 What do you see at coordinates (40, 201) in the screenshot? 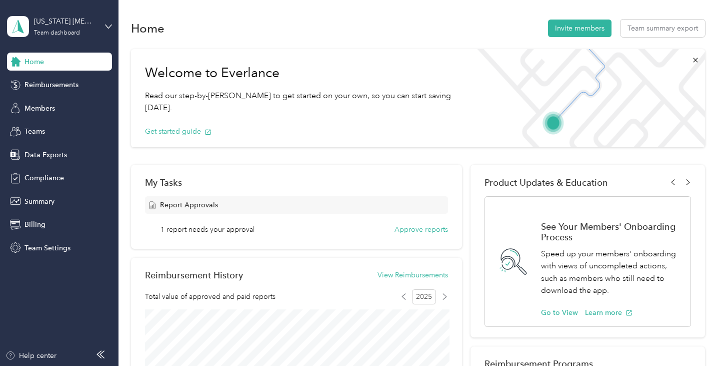
I see `span: Summary` at bounding box center [40, 201].